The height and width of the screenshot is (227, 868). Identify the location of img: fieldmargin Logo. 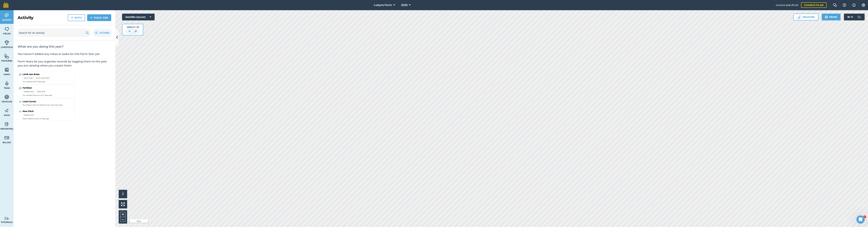
(6, 5).